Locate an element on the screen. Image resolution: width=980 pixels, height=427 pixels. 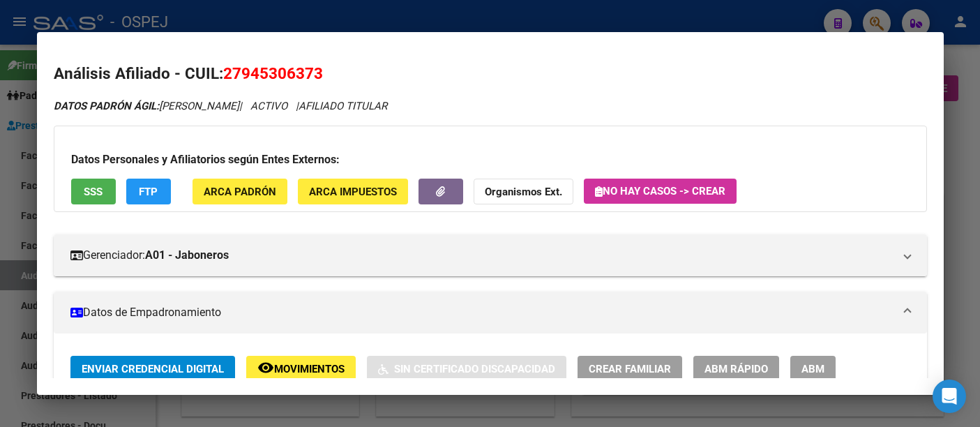
span: ABM Rápido is located at coordinates (736, 370).